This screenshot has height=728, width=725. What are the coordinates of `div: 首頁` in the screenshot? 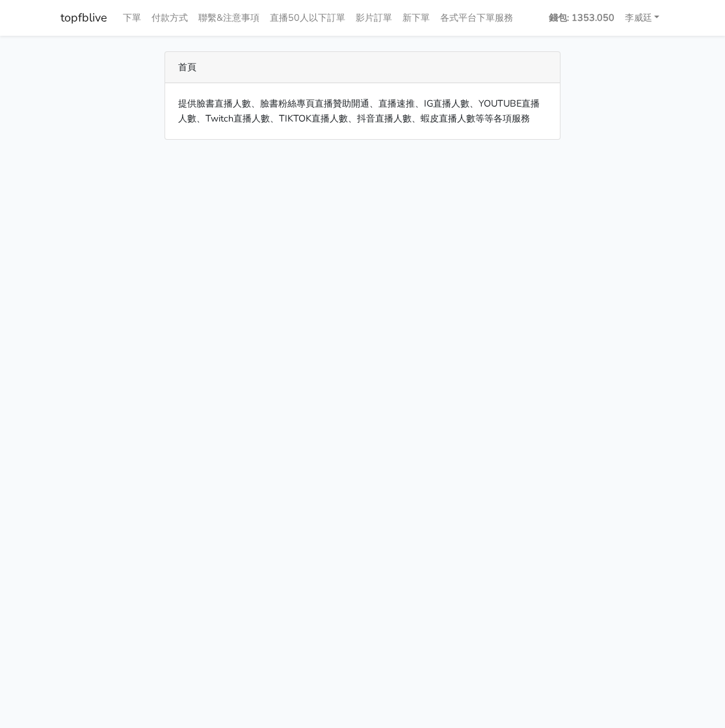 It's located at (362, 68).